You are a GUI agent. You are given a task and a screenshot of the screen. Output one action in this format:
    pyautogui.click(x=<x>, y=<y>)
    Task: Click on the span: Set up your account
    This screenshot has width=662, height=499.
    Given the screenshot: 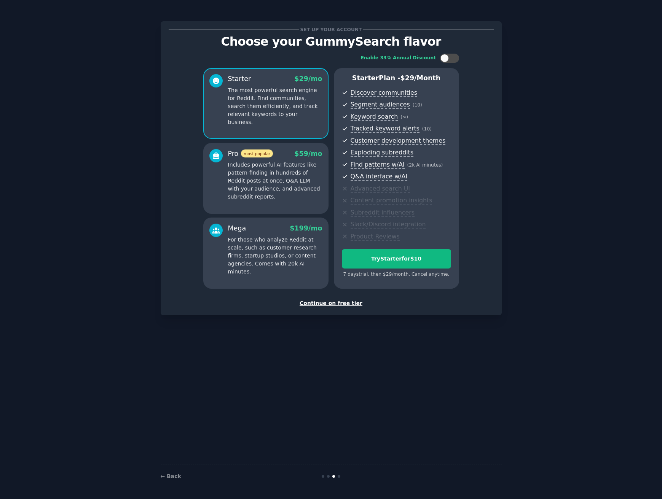 What is the action you would take?
    pyautogui.click(x=331, y=29)
    